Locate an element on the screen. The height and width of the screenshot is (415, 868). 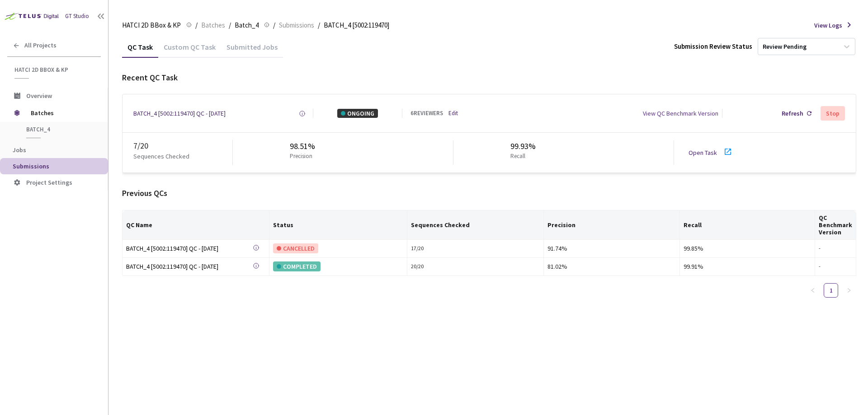
th: Precision is located at coordinates (612, 225).